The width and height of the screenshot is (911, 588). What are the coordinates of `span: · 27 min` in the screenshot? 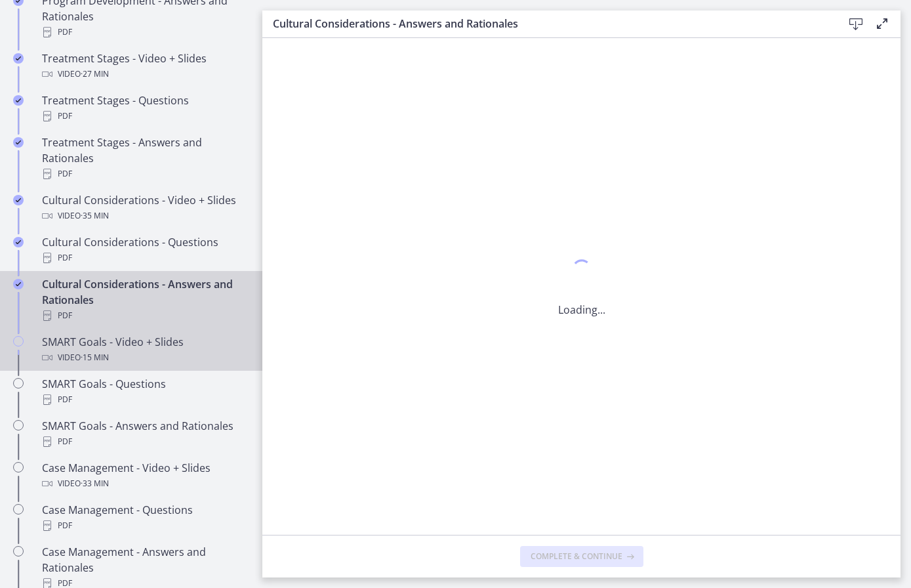 It's located at (95, 74).